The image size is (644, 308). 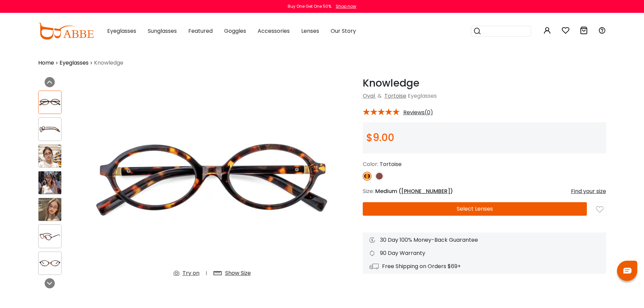 I want to click on div: Buy One Get One 50%, so click(x=309, y=6).